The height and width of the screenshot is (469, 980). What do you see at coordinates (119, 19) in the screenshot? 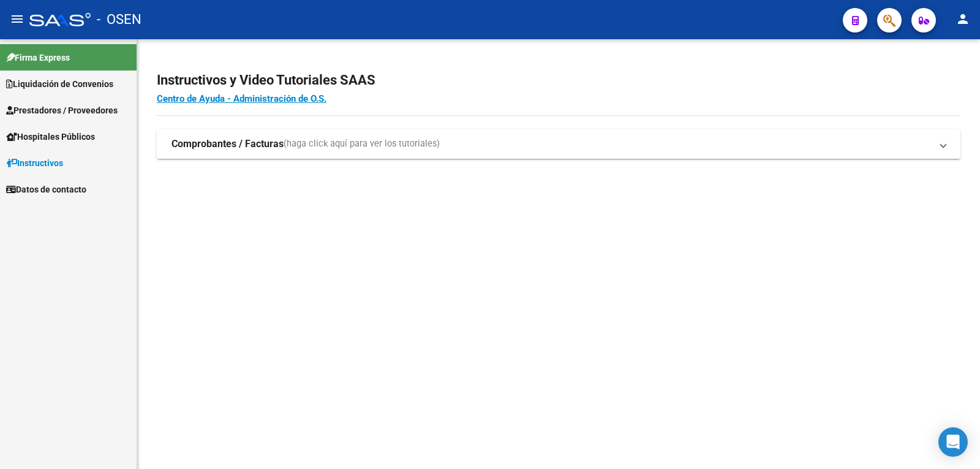
I see `span: - OSEN` at bounding box center [119, 19].